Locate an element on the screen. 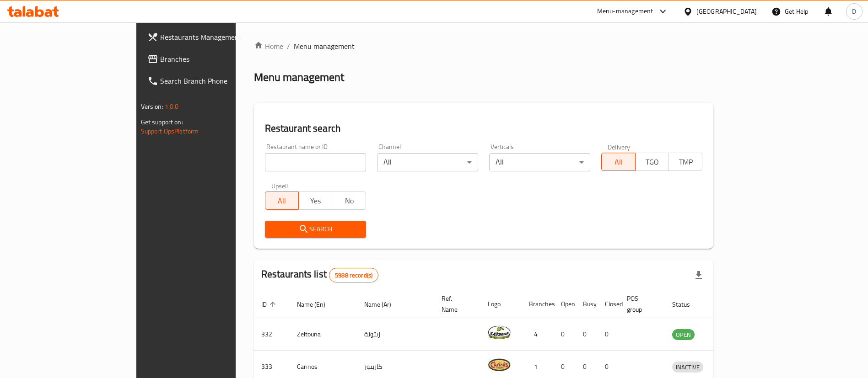 This screenshot has height=378, width=868. span: ID is located at coordinates (270, 305).